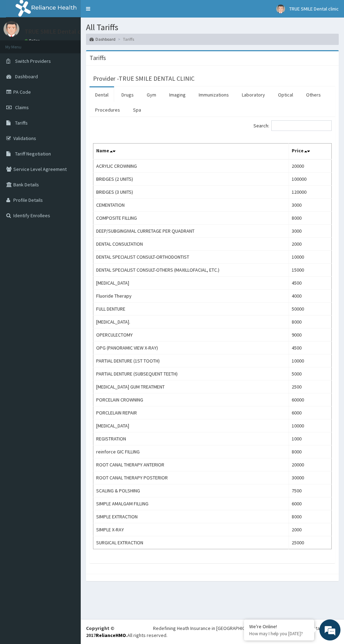 This screenshot has height=644, width=344. I want to click on td: COMPOSITE FILLING, so click(191, 217).